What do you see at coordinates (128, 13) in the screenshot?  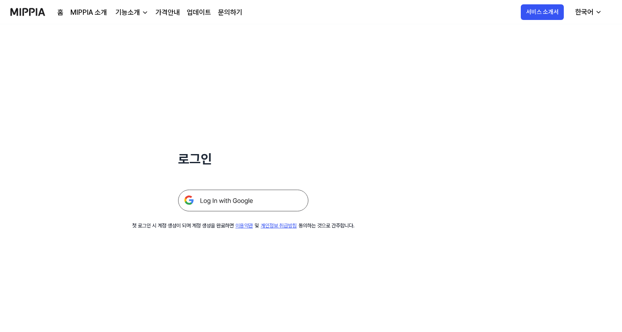 I see `div: 기능소개` at bounding box center [128, 13].